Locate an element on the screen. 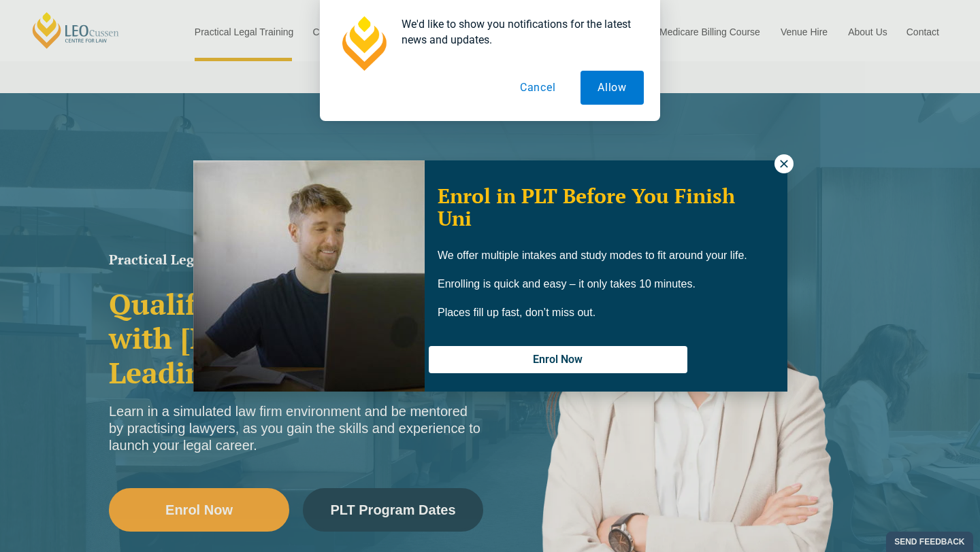 The width and height of the screenshot is (980, 552). button: Allow is located at coordinates (612, 88).